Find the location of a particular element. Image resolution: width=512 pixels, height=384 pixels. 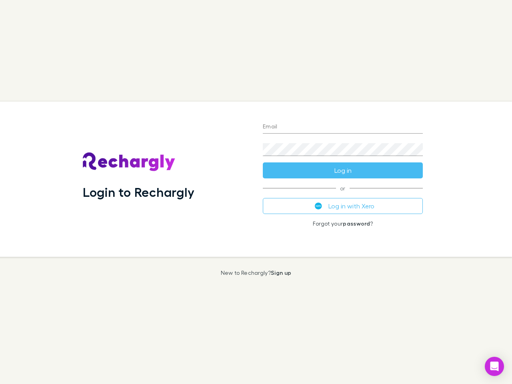

button: Log in is located at coordinates (343, 170).